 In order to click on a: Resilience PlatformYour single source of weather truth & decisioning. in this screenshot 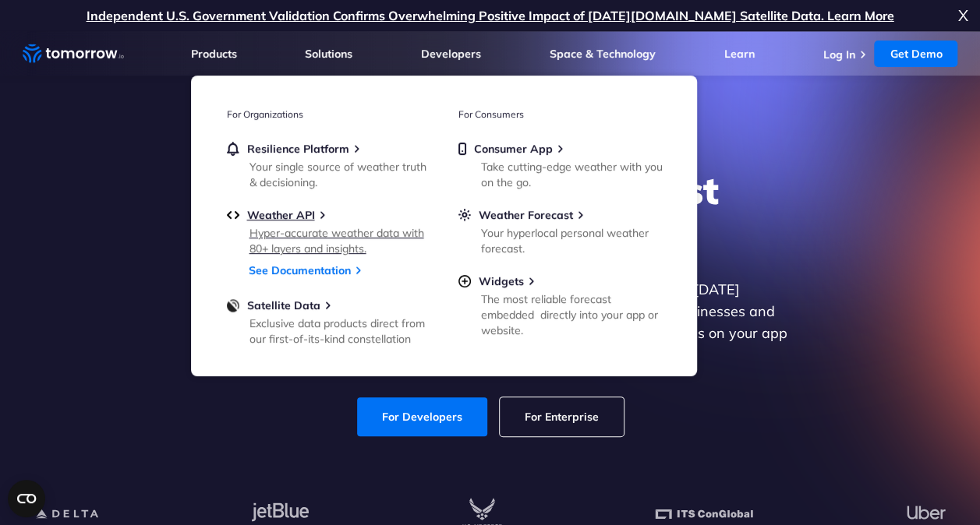, I will do `click(328, 165)`.